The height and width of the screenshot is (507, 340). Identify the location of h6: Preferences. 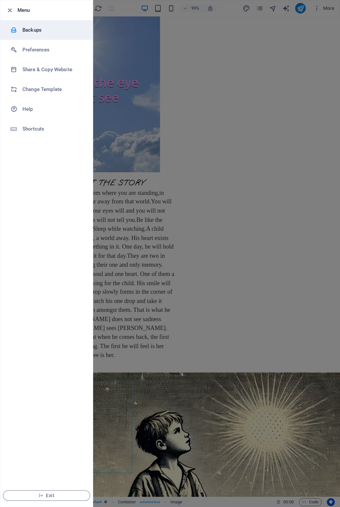
(53, 50).